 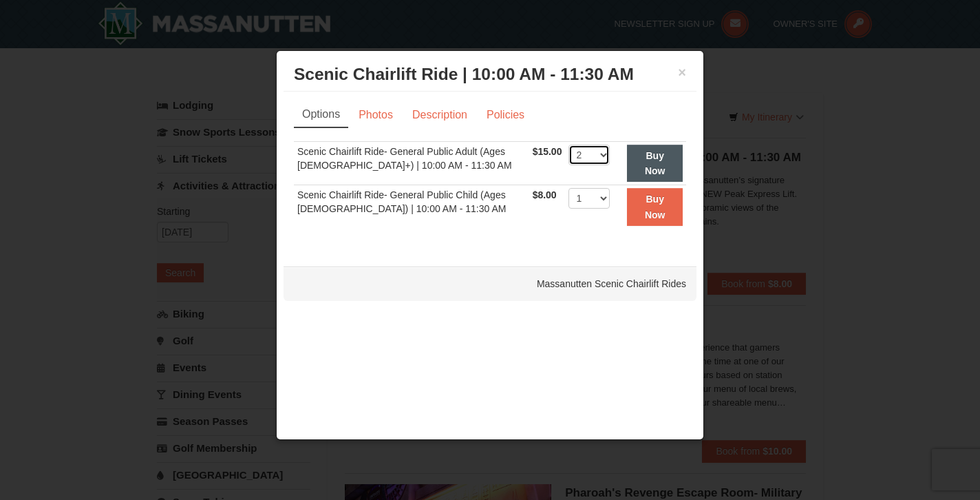 I want to click on h3: Scenic Chairlift Ride | 10:00 AM - 11:30 AM, so click(x=490, y=75).